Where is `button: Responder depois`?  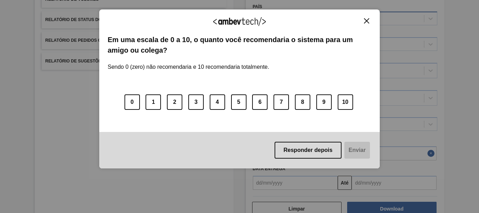 button: Responder depois is located at coordinates (308, 150).